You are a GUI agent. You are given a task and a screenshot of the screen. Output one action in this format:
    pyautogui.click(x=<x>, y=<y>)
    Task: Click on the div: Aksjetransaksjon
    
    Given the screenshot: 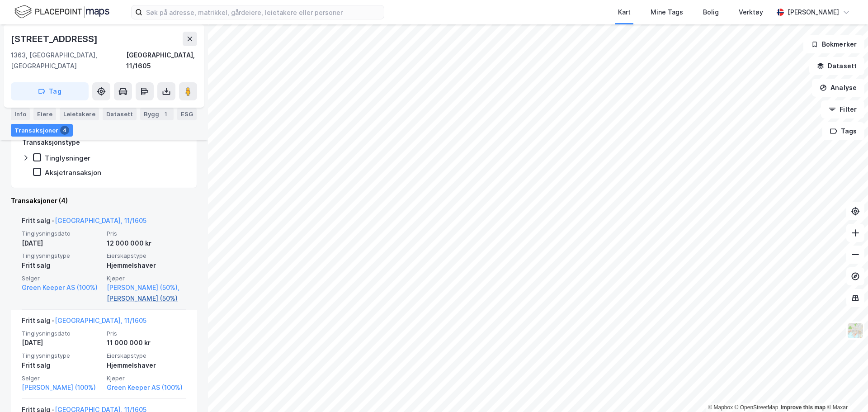 What is the action you would take?
    pyautogui.click(x=73, y=172)
    